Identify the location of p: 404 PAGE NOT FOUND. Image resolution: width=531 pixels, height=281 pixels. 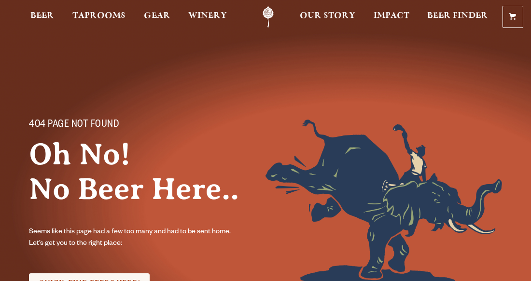
(135, 125).